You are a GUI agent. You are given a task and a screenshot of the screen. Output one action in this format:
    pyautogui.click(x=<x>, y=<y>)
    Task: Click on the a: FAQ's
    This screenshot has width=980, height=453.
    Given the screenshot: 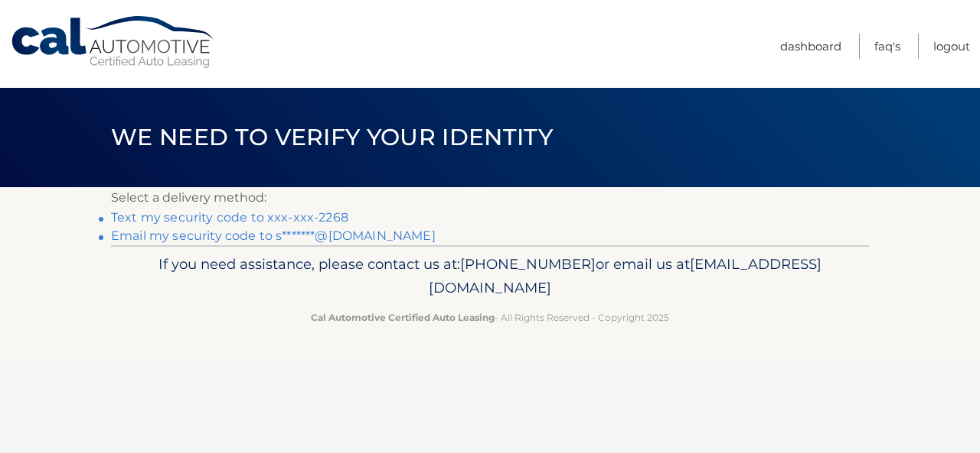 What is the action you would take?
    pyautogui.click(x=887, y=46)
    